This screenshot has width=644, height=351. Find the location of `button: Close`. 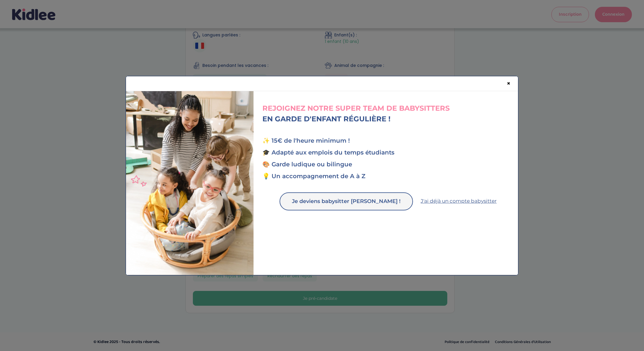

button: Close is located at coordinates (509, 83).